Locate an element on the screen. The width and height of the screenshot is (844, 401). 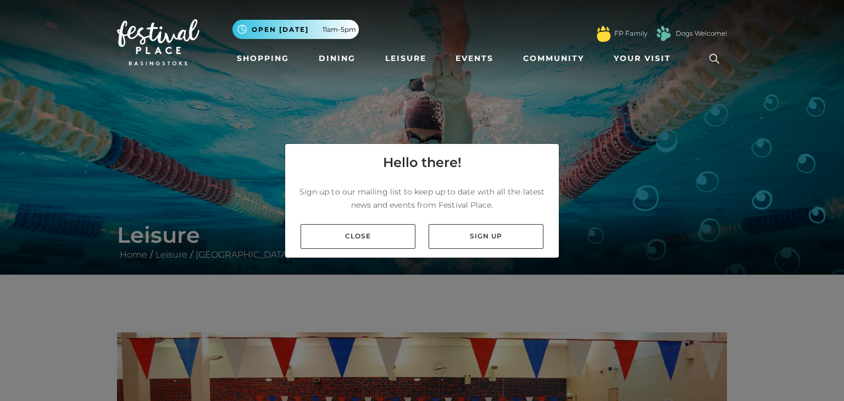
span: 11am-5pm is located at coordinates (339, 30).